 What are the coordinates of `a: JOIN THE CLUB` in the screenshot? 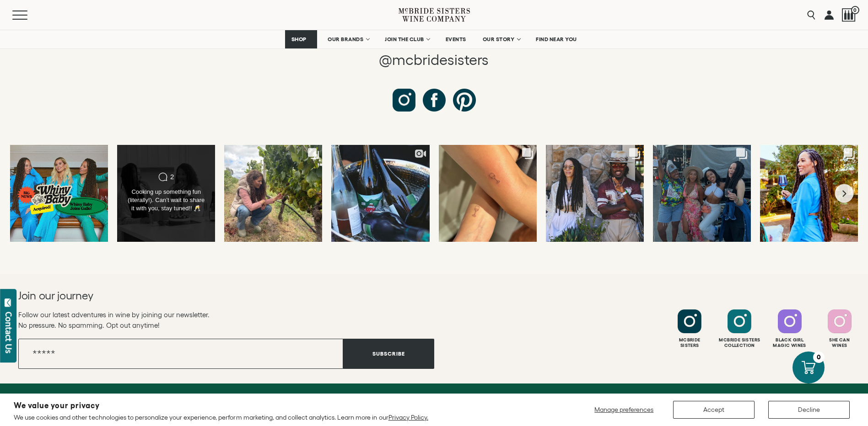 It's located at (407, 40).